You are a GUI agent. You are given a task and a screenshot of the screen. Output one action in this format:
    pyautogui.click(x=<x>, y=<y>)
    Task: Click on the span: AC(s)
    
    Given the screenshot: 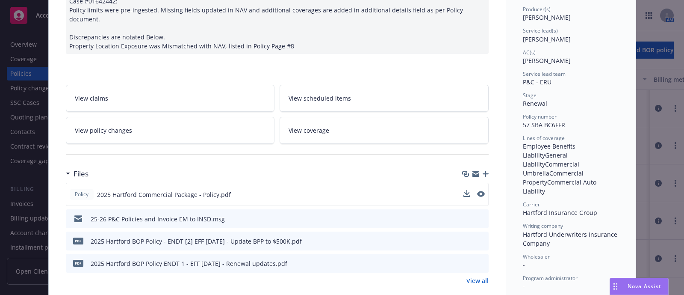 What is the action you would take?
    pyautogui.click(x=530, y=52)
    